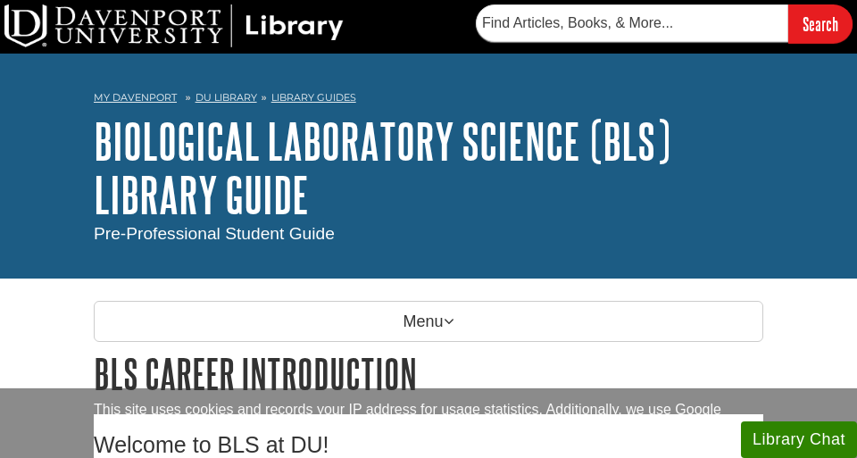 The width and height of the screenshot is (857, 458). Describe the element at coordinates (820, 23) in the screenshot. I see `input: Search` at that location.